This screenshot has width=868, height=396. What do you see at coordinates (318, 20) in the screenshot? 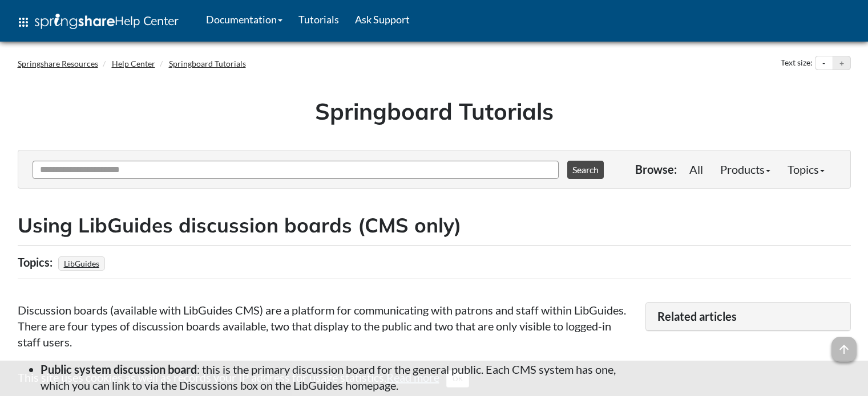
I see `a: Tutorials` at bounding box center [318, 20].